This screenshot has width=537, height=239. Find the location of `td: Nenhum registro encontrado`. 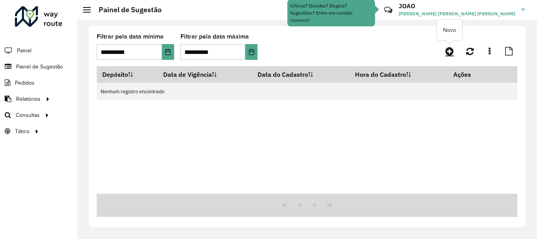

td: Nenhum registro encontrado is located at coordinates (307, 91).